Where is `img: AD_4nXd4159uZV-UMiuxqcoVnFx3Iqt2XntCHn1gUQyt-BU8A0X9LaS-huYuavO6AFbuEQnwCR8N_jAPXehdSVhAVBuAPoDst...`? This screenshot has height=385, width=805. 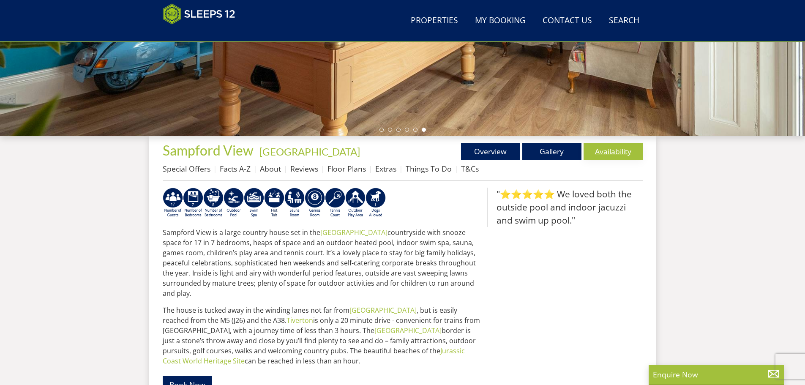
img: AD_4nXd4159uZV-UMiuxqcoVnFx3Iqt2XntCHn1gUQyt-BU8A0X9LaS-huYuavO6AFbuEQnwCR8N_jAPXehdSVhAVBuAPoDst... is located at coordinates (173, 203).